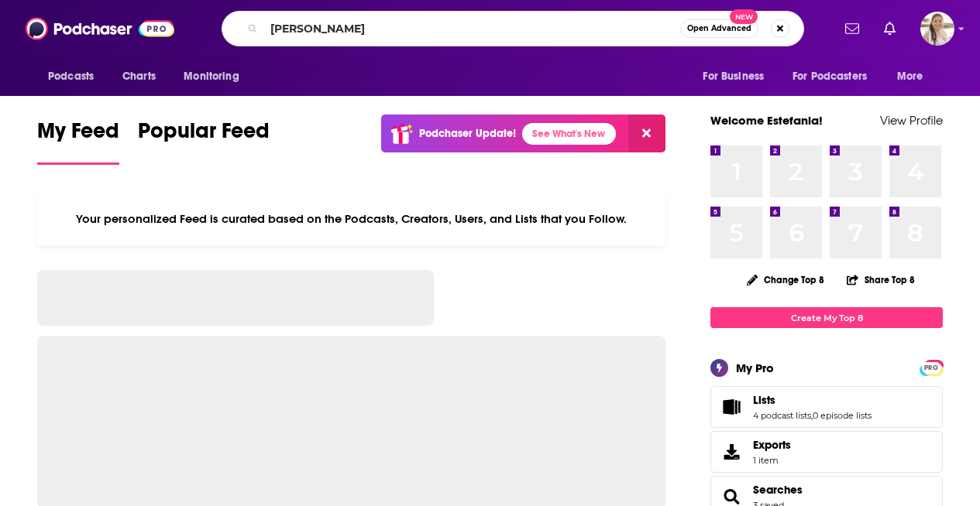 This screenshot has height=506, width=980. Describe the element at coordinates (910, 77) in the screenshot. I see `span: More` at that location.